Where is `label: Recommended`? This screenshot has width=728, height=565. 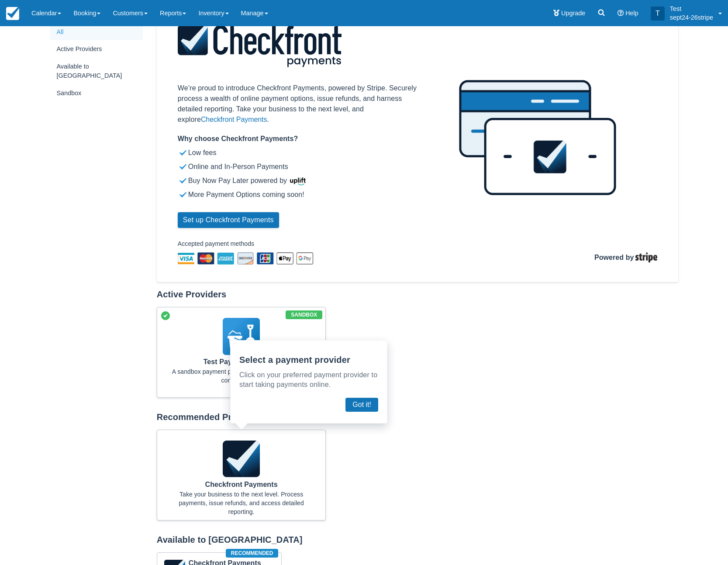 label: Recommended is located at coordinates (252, 553).